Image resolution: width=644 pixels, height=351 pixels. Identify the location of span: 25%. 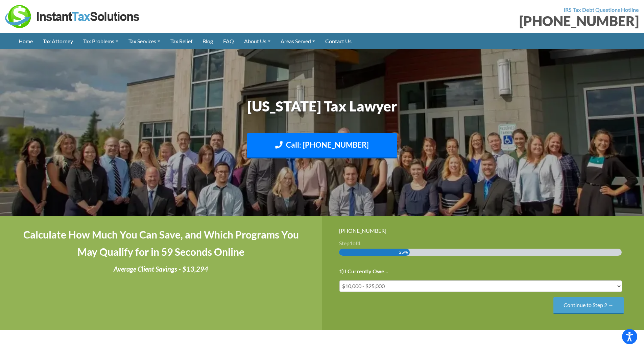
(403, 252).